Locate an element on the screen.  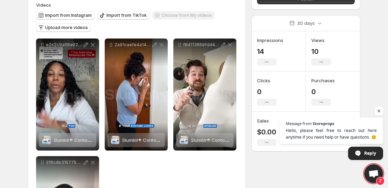
span: Videos is located at coordinates (43, 5).